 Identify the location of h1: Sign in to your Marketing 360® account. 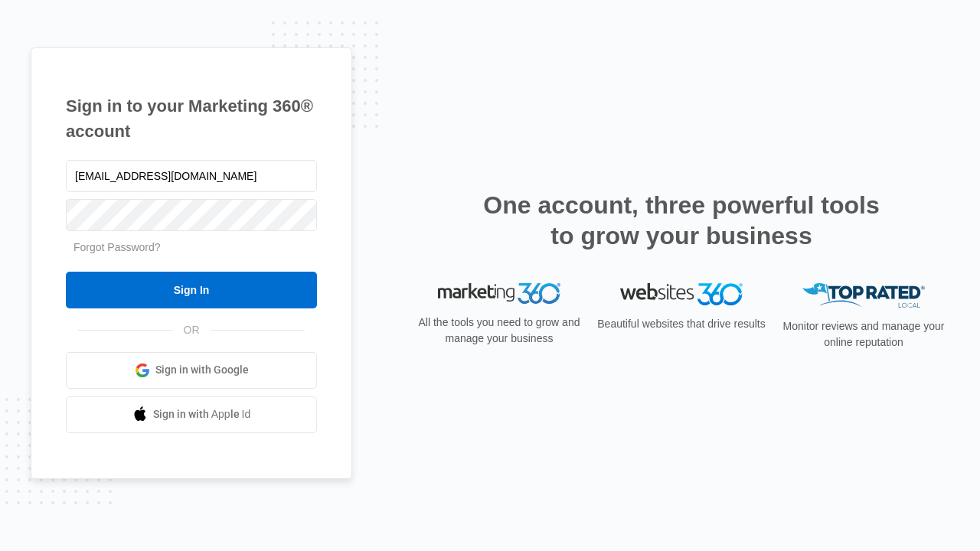
(191, 118).